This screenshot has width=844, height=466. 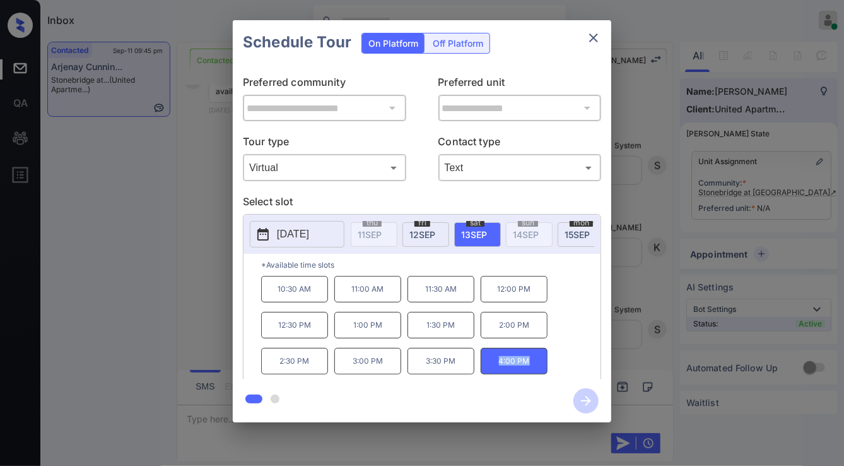 What do you see at coordinates (520, 85) in the screenshot?
I see `p: Preferred unit` at bounding box center [520, 85].